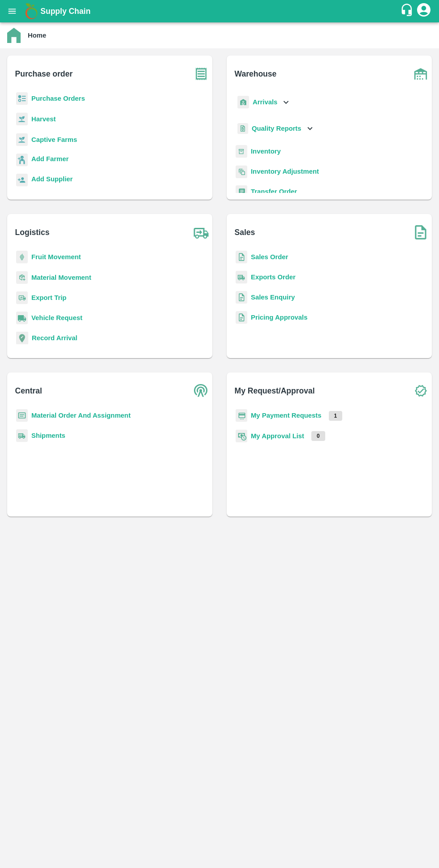 This screenshot has height=868, width=439. Describe the element at coordinates (286, 415) in the screenshot. I see `a: My Payment Requests` at that location.